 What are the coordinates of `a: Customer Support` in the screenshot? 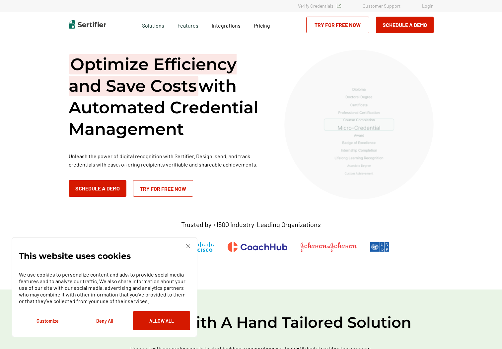 It's located at (382, 6).